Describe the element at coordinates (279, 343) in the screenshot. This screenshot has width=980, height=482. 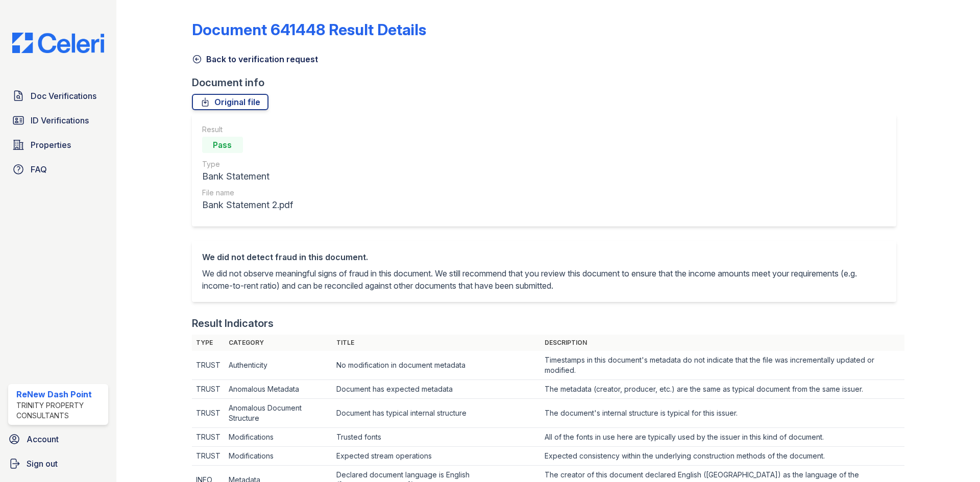
I see `th: Category` at that location.